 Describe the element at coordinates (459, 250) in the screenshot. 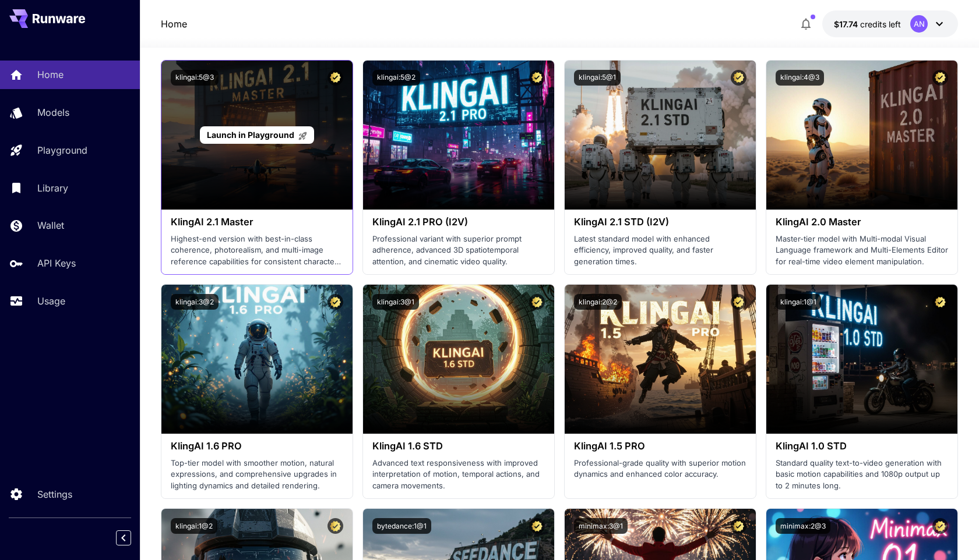

I see `p: Professional variant with superior prompt adherence, advanced 3D spatiotemporal attention, and ci...` at that location.